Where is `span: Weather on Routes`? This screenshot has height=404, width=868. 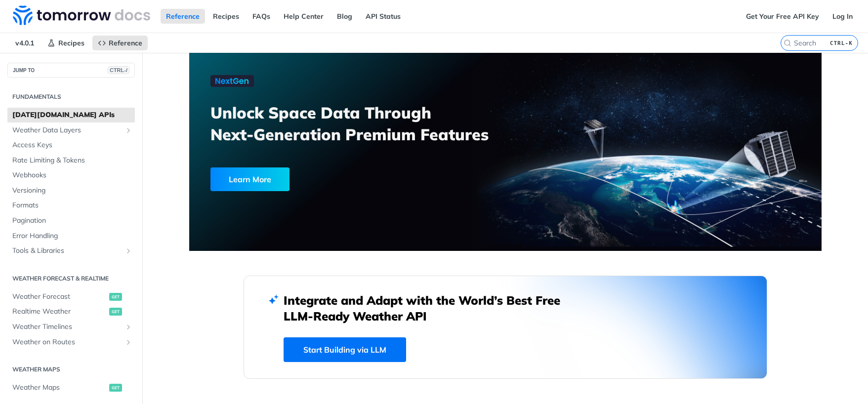 span: Weather on Routes is located at coordinates (67, 342).